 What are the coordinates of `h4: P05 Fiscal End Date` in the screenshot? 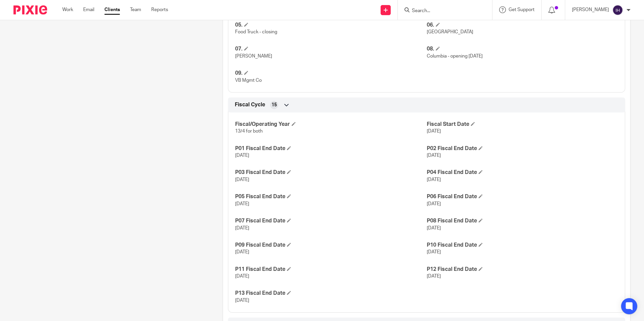 It's located at (331, 197).